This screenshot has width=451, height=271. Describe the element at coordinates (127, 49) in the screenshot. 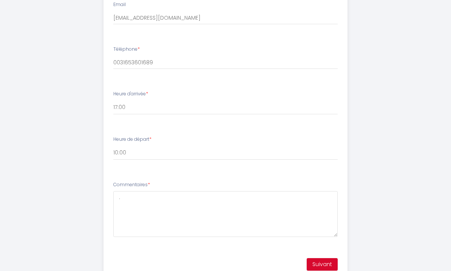

I see `label: Téléphone` at that location.